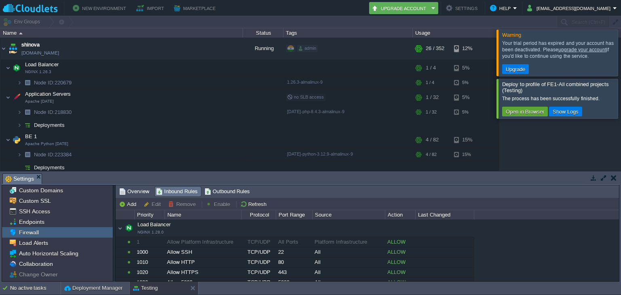 This screenshot has width=621, height=295. What do you see at coordinates (582, 50) in the screenshot?
I see `a: upgrade your account` at bounding box center [582, 50].